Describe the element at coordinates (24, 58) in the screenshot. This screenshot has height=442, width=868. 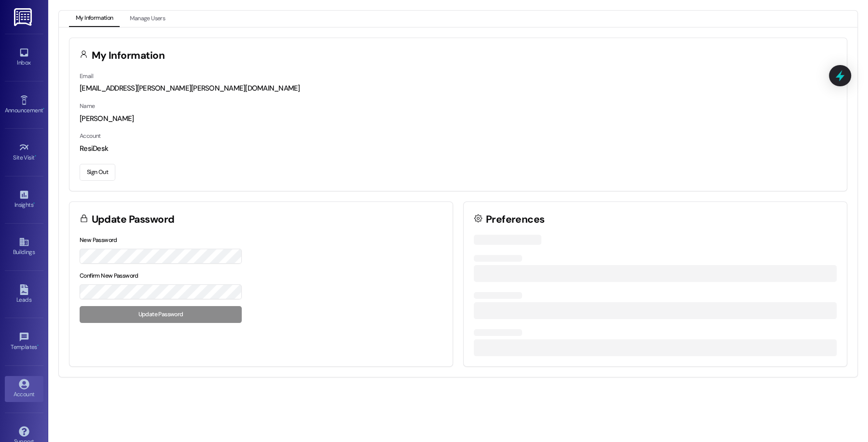
I see `a: Inbox` at that location.